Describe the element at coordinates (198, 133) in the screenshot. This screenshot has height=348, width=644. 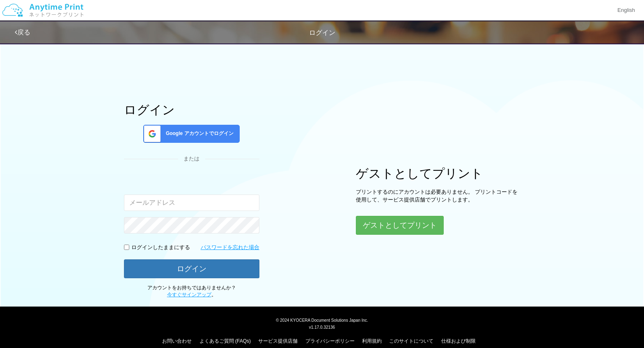
I see `span: Google アカウントでログイン` at that location.